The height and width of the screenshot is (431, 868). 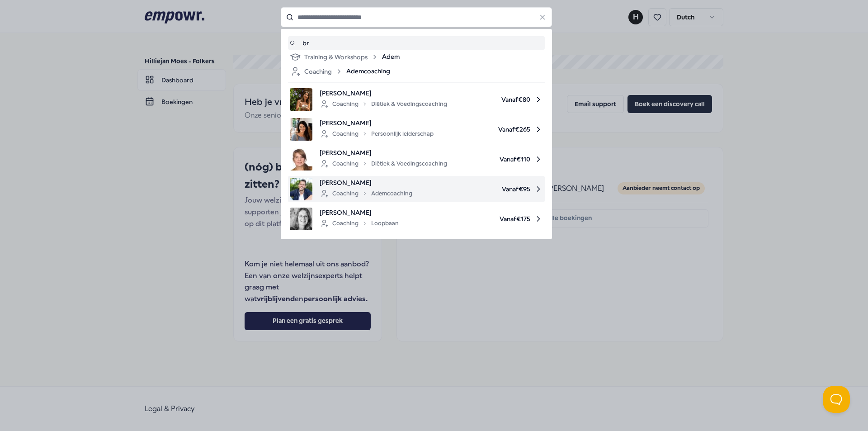 I want to click on span: Ademcoaching, so click(x=368, y=71).